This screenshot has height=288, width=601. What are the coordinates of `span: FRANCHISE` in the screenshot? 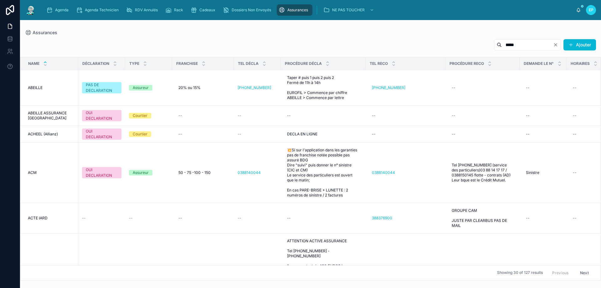 It's located at (187, 64).